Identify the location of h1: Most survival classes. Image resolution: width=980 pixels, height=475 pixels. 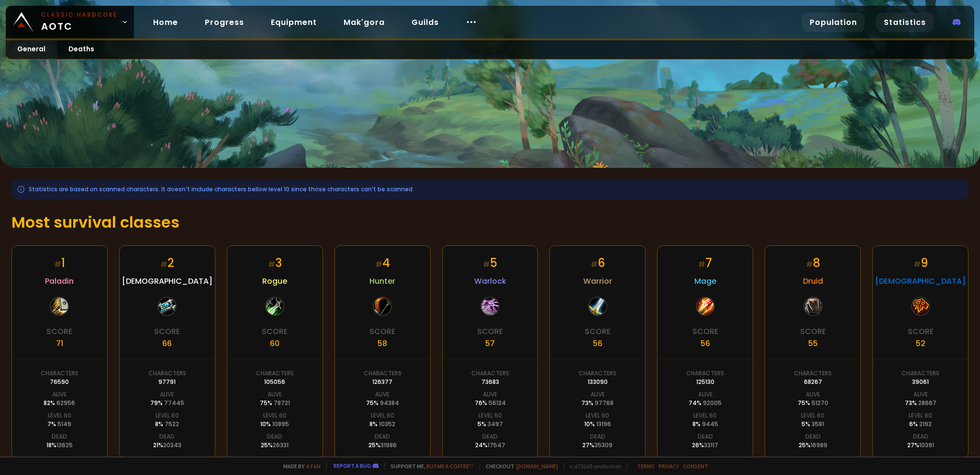
(490, 222).